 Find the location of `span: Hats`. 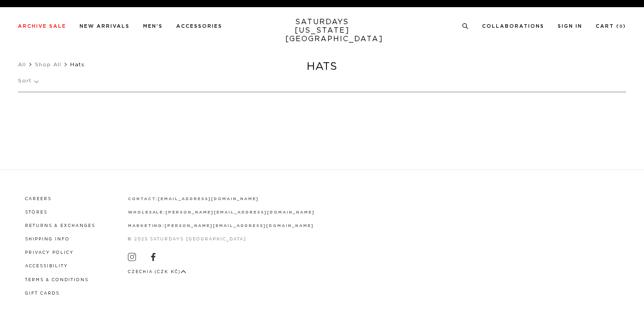

span: Hats is located at coordinates (77, 65).